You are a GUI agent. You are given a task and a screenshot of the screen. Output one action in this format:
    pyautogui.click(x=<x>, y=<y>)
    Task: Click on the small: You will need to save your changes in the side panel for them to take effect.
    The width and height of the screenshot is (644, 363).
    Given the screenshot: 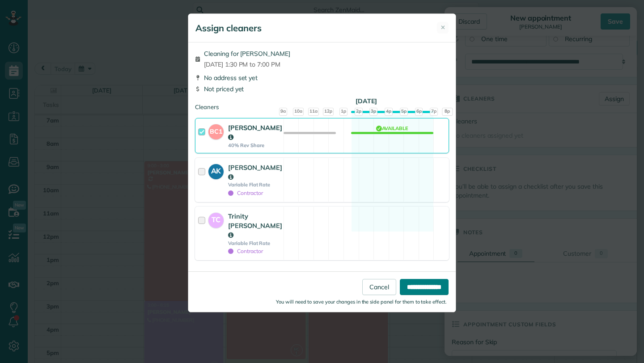 What is the action you would take?
    pyautogui.click(x=362, y=302)
    